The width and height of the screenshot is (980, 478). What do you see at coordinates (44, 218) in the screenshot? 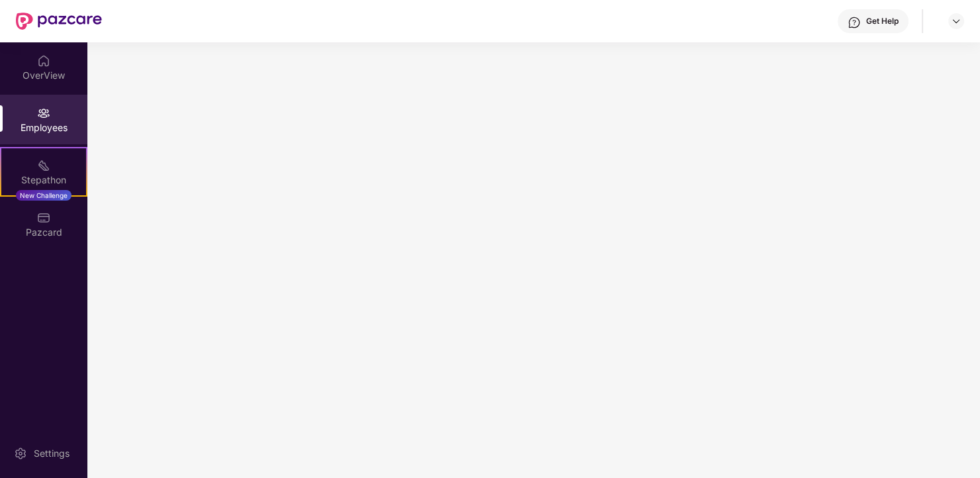
I see `img: svg+xml;base64,PHN2ZyBpZD0iUGF6Y2FyZCIgeG1sbnM9Imh0dHA6Ly93d3cudzMub3JnLzIwMDAvc3ZnIiB3aWR0aD0iMj...` at bounding box center [44, 218].